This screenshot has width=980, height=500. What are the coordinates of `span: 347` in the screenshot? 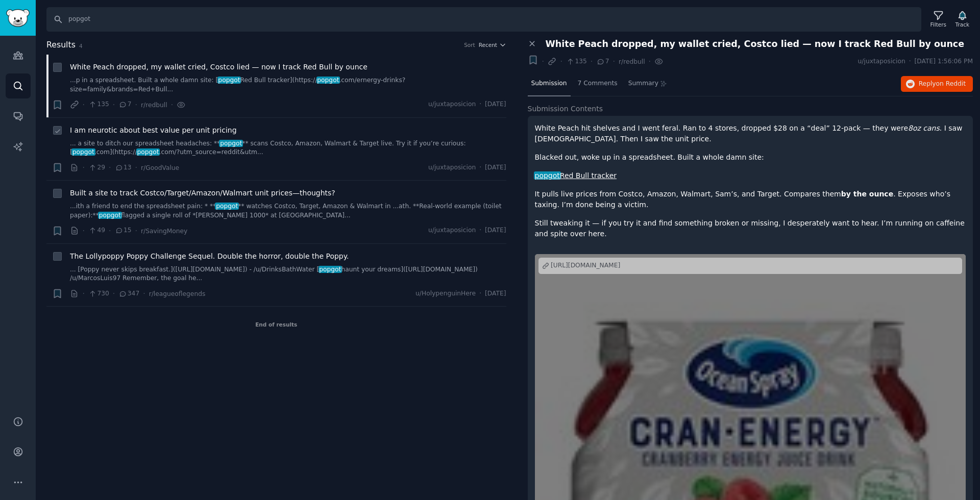 It's located at (129, 294).